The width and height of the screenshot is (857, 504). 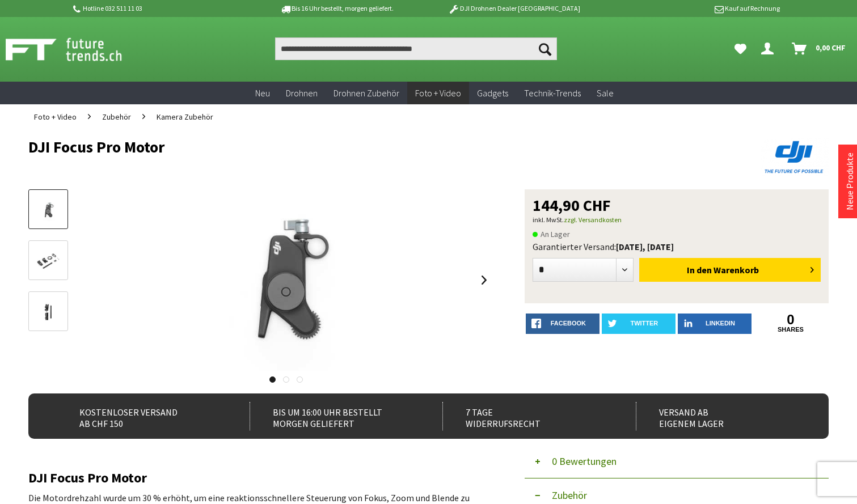 I want to click on a: Meine Favoriten, so click(x=740, y=49).